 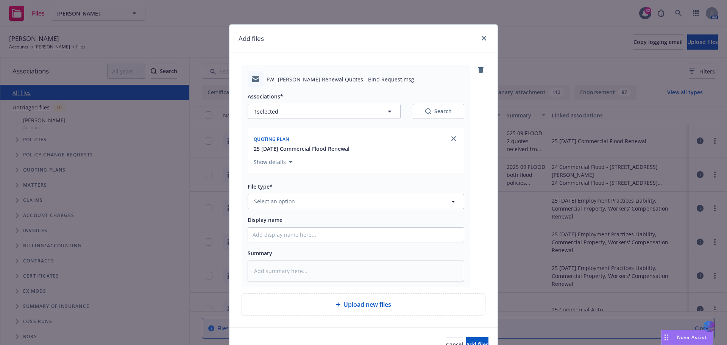 I want to click on div: Drag to move, so click(x=666, y=337).